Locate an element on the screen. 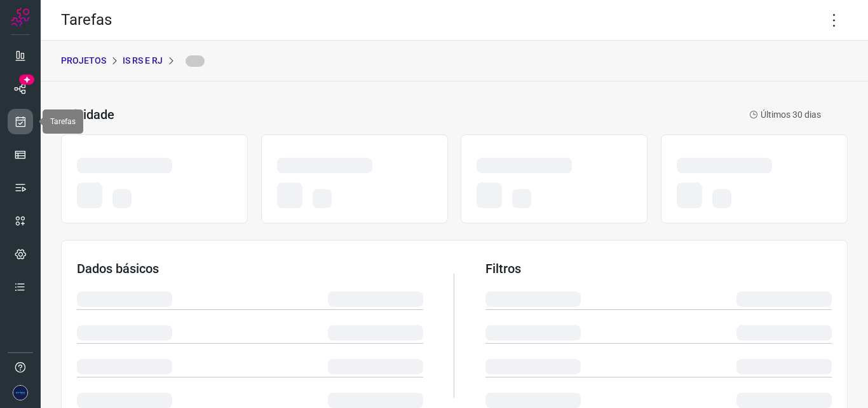 The image size is (868, 408). img: ec3b18c95a01f9524ecc1107e33c14f6.png is located at coordinates (20, 392).